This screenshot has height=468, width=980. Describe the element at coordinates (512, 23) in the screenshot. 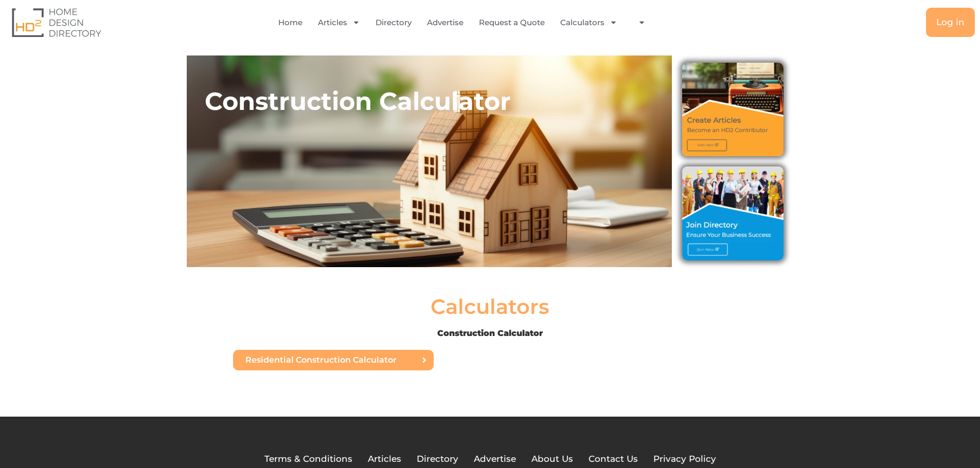

I see `a: Request a Quote` at that location.